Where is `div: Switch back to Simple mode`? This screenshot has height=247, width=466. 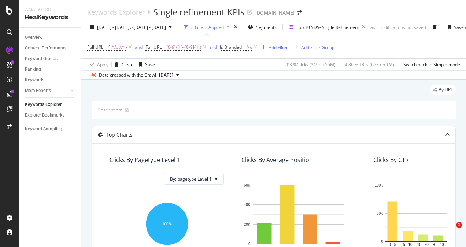 div: Switch back to Simple mode is located at coordinates (432, 65).